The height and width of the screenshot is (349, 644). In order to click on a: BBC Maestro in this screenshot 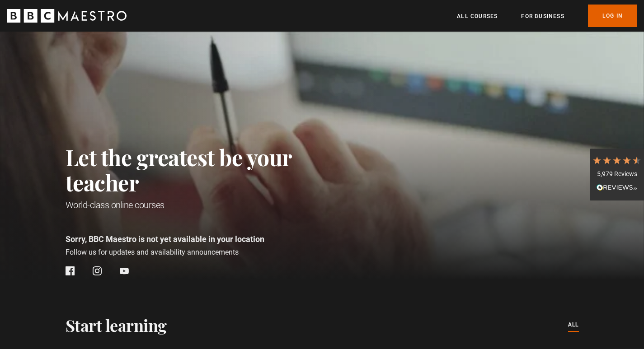, I will do `click(67, 16)`.